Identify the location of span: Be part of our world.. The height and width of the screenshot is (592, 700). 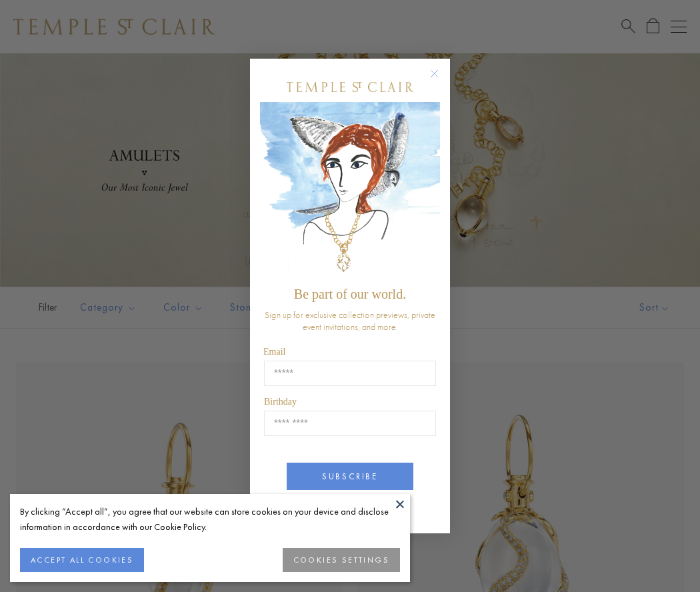
(350, 294).